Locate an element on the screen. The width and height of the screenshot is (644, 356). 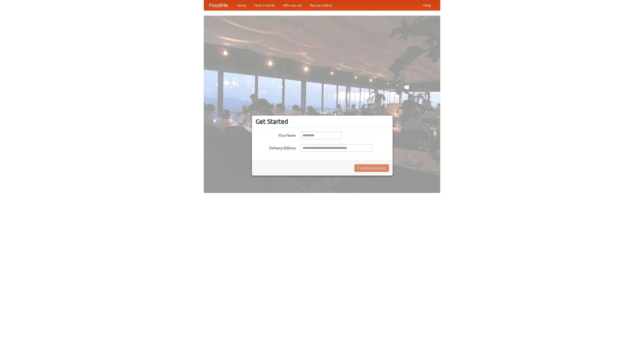
a: How it works is located at coordinates (265, 6).